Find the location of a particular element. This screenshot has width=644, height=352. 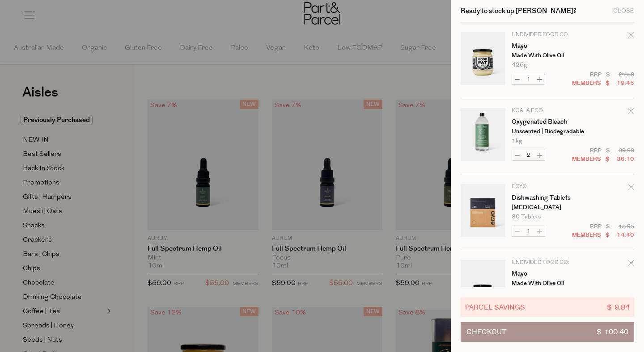

span: $ 9.84 is located at coordinates (618, 307).